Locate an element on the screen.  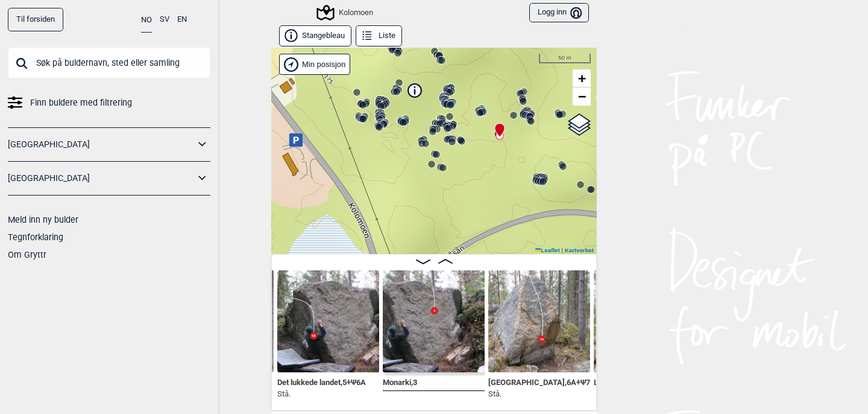
img: Praha is located at coordinates (539, 321).